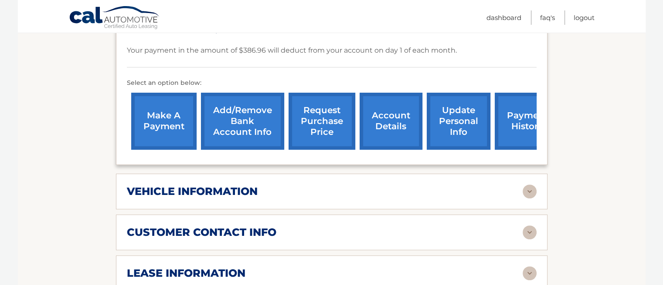 The image size is (663, 285). What do you see at coordinates (458, 121) in the screenshot?
I see `a: update personal info` at bounding box center [458, 121].